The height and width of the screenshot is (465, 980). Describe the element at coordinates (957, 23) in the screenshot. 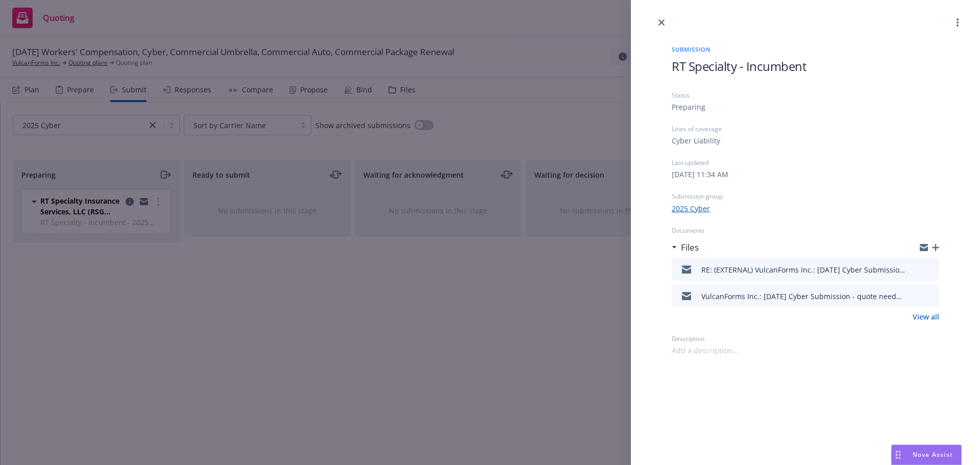

I see `a: more` at that location.